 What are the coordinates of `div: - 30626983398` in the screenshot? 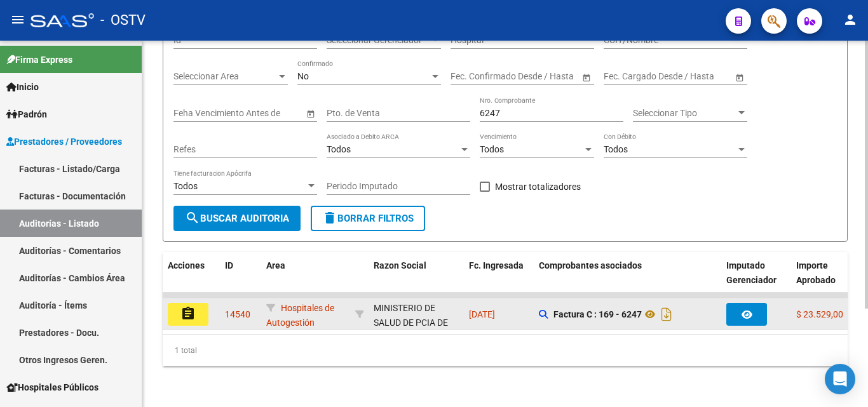 It's located at (416, 315).